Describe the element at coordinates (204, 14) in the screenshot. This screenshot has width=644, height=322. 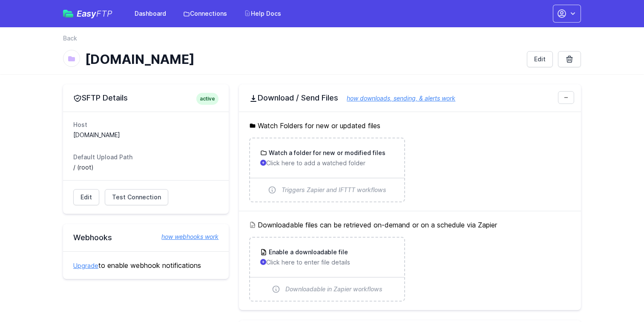
I see `a: Connections` at that location.